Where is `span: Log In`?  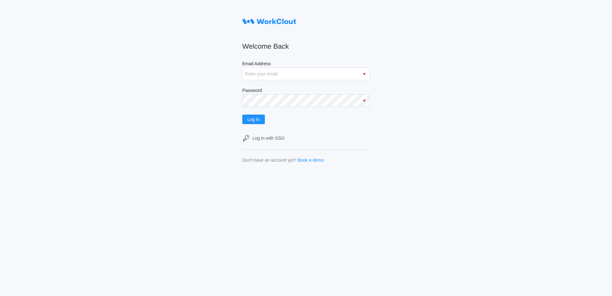
span: Log In is located at coordinates (253, 119).